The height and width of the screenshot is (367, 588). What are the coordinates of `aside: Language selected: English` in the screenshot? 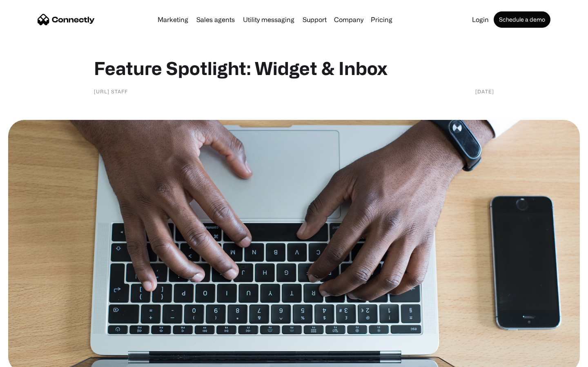 It's located at (28, 359).